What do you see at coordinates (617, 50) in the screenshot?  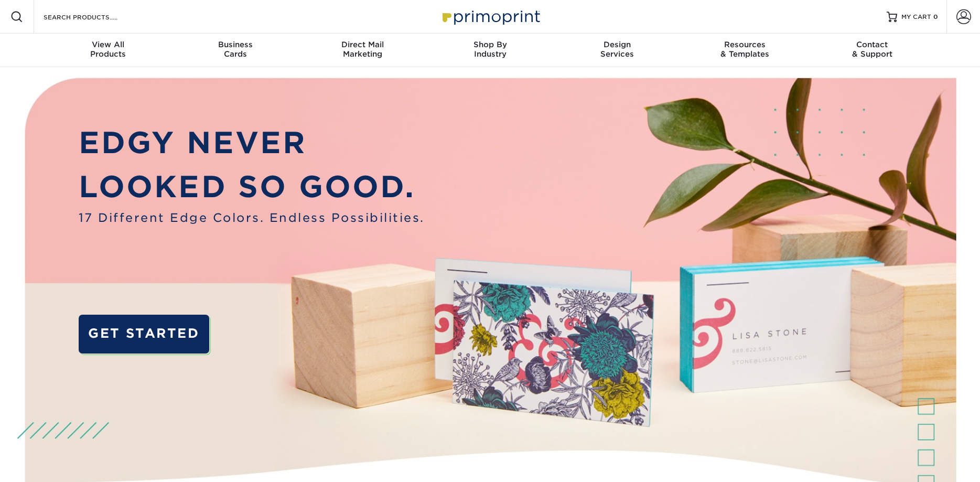 I see `a: DesignServices` at bounding box center [617, 50].